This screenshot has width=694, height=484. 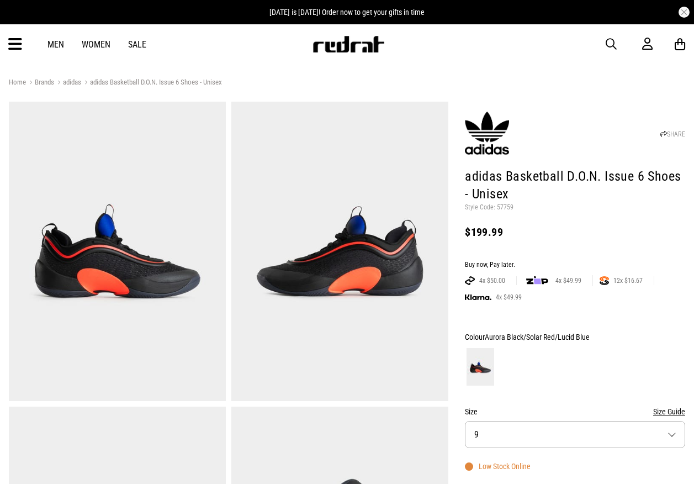 What do you see at coordinates (478, 297) in the screenshot?
I see `img: KLARNA` at bounding box center [478, 297].